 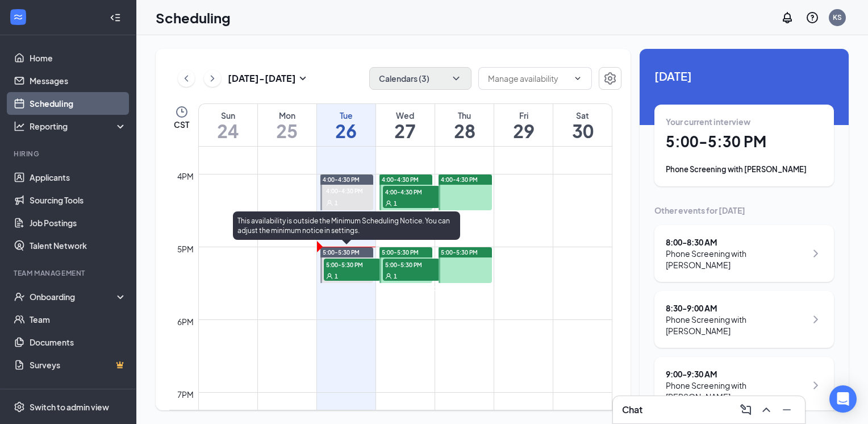 I want to click on div: 7pm, so click(x=185, y=394).